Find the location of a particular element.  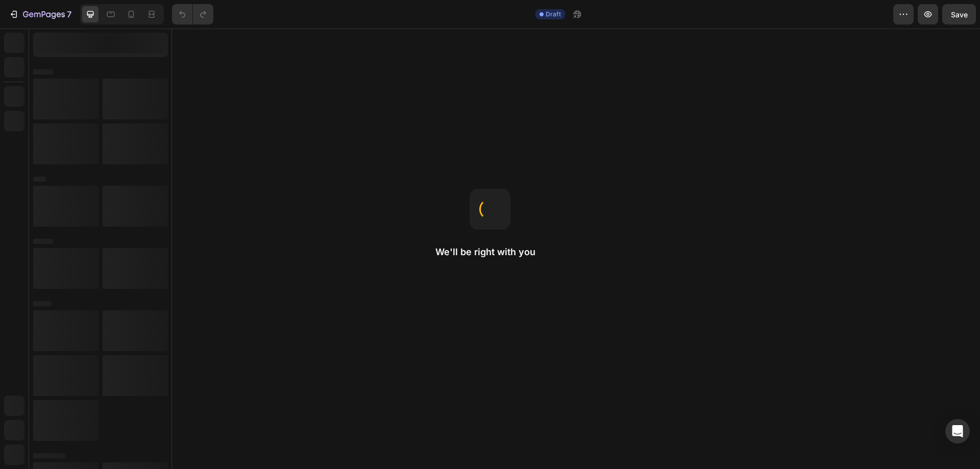

h2: We'll be right with you is located at coordinates (490, 252).